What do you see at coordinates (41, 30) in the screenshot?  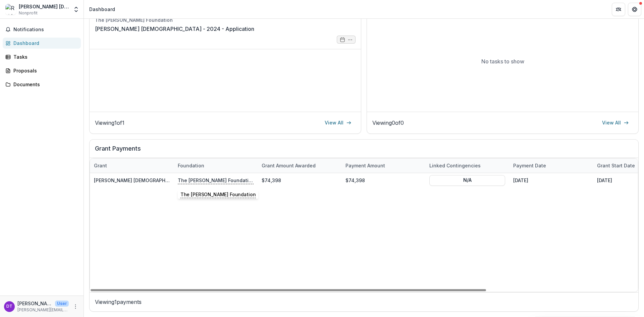 I see `button: Notifications` at bounding box center [41, 30].